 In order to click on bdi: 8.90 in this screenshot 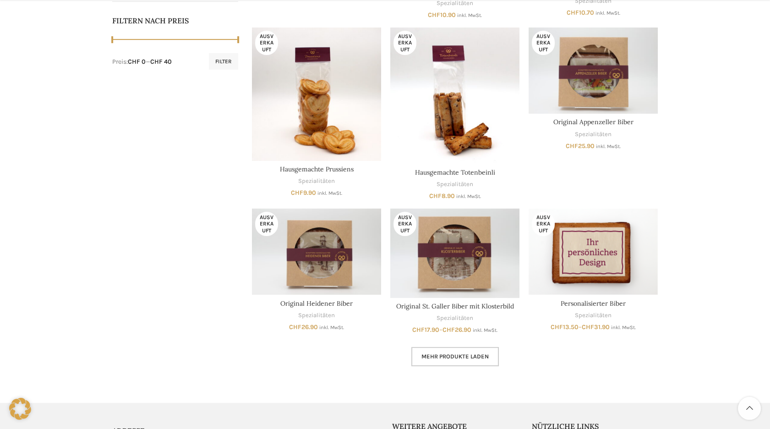, I will do `click(442, 196)`.